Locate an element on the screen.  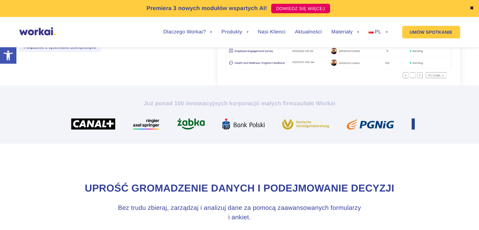
a: Dlaczego Workai? is located at coordinates (188, 32).